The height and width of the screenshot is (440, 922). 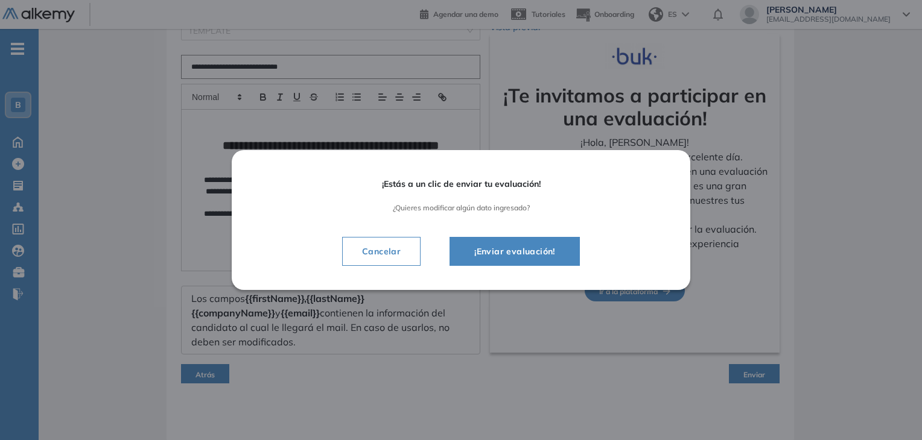 What do you see at coordinates (381, 252) in the screenshot?
I see `span: Cancelar` at bounding box center [381, 252].